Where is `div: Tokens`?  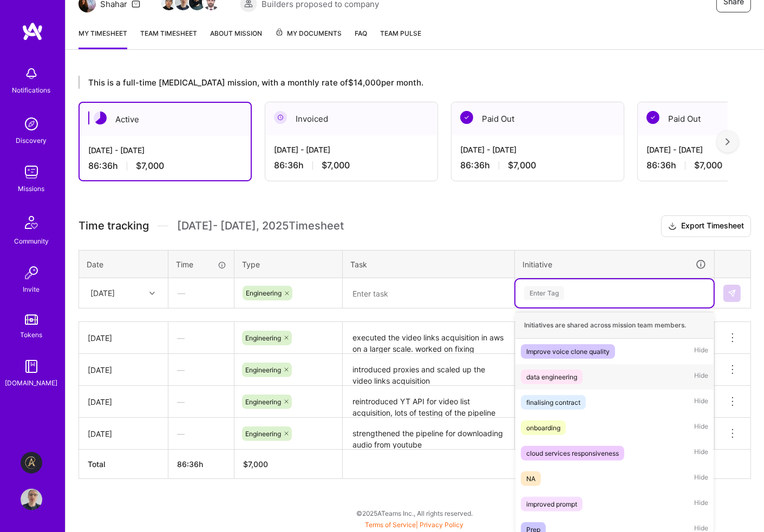
div: Tokens is located at coordinates (31, 335).